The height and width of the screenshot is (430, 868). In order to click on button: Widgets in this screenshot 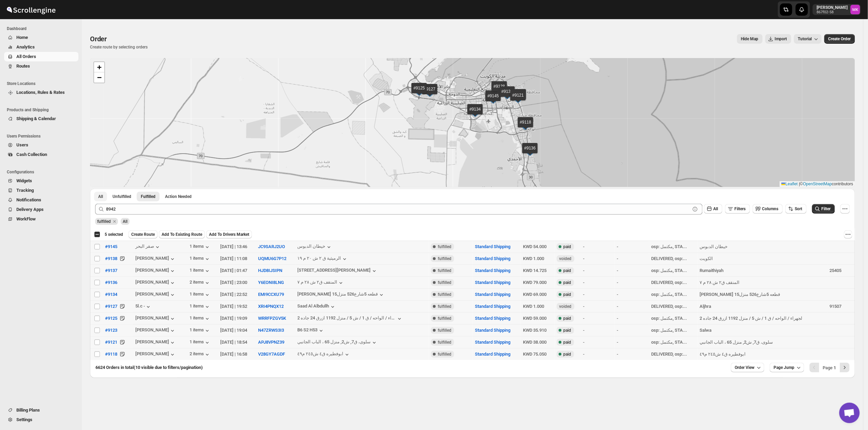, I will do `click(41, 181)`.